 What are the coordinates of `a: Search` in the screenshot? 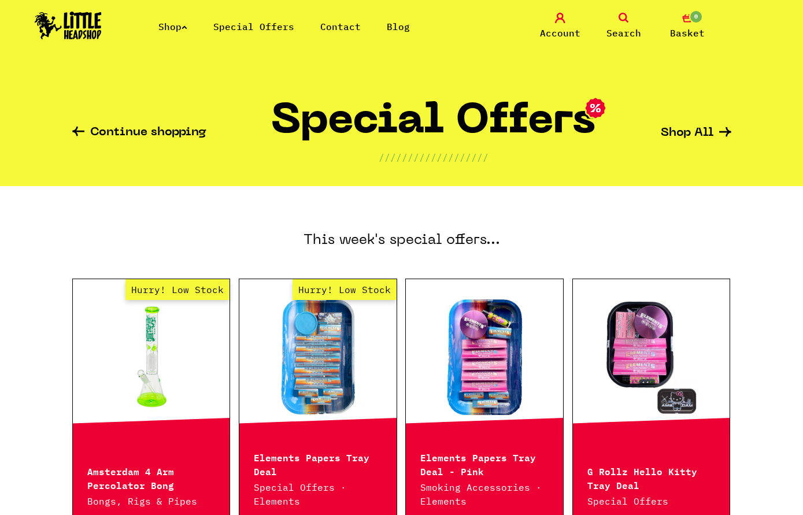 It's located at (624, 26).